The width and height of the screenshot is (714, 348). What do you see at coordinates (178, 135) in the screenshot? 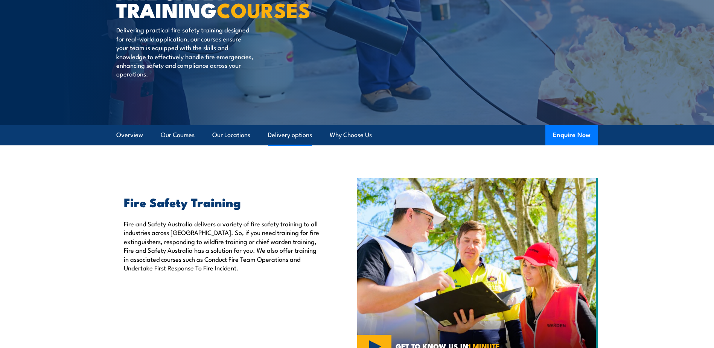
I see `a: Our Courses` at bounding box center [178, 135].